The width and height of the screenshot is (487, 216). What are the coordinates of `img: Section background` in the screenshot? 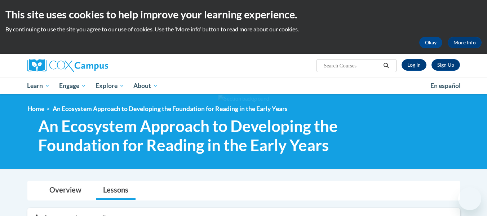 It's located at (244, 99).